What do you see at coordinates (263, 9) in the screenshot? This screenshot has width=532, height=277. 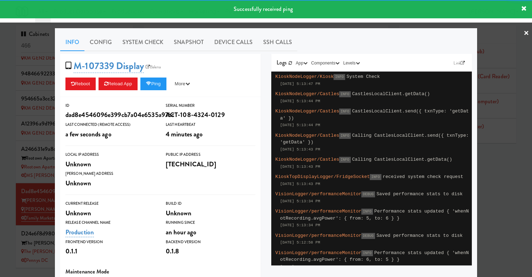 I see `span: Successfully received ping` at bounding box center [263, 9].